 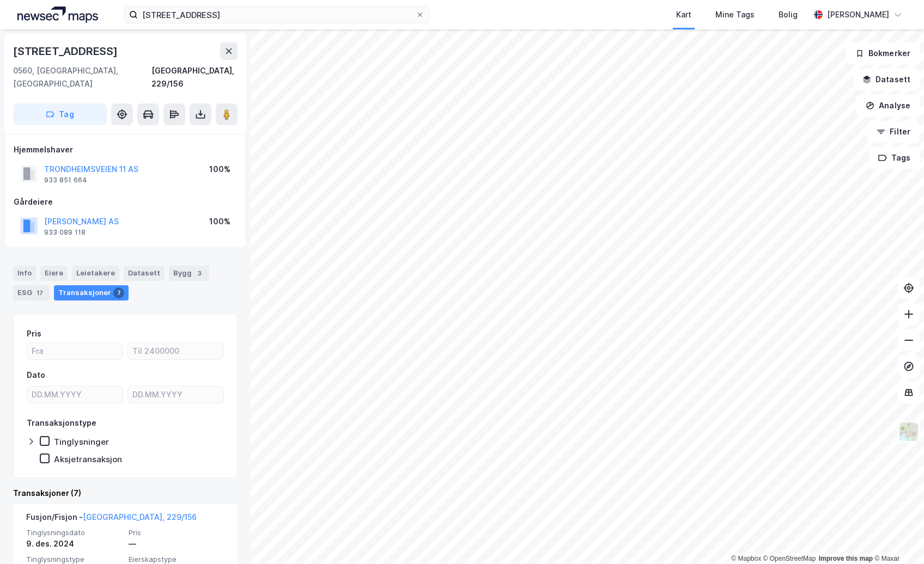 I want to click on a: OpenStreetMap, so click(x=789, y=559).